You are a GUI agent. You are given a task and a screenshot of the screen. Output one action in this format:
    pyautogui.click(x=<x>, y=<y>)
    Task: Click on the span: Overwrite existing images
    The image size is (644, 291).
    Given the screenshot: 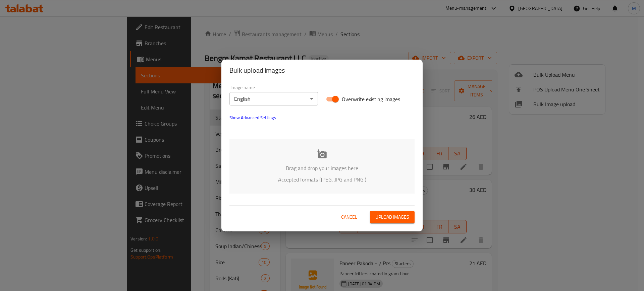 What is the action you would take?
    pyautogui.click(x=371, y=99)
    